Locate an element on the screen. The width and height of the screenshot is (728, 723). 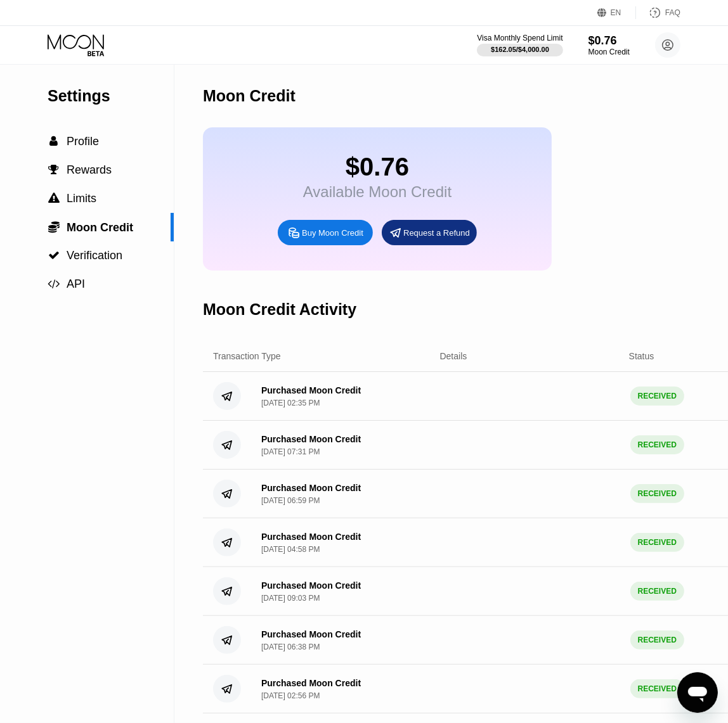
div: Transaction Type is located at coordinates (247, 356).